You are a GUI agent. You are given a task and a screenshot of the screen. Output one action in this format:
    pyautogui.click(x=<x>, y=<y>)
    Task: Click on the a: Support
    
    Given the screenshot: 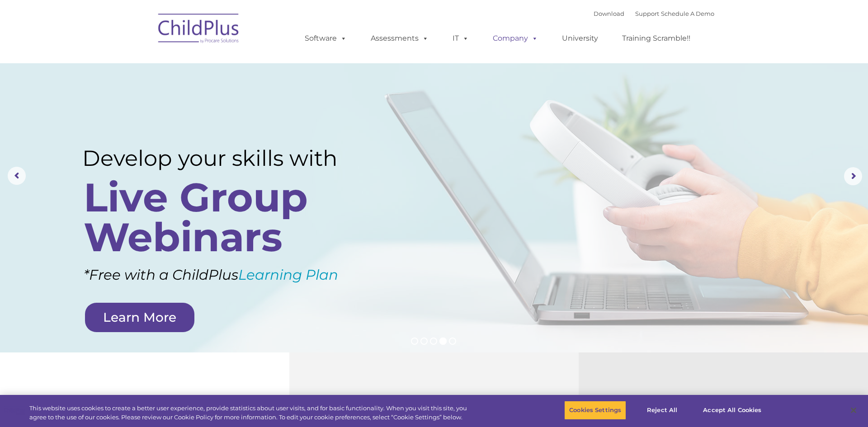 What is the action you would take?
    pyautogui.click(x=647, y=14)
    